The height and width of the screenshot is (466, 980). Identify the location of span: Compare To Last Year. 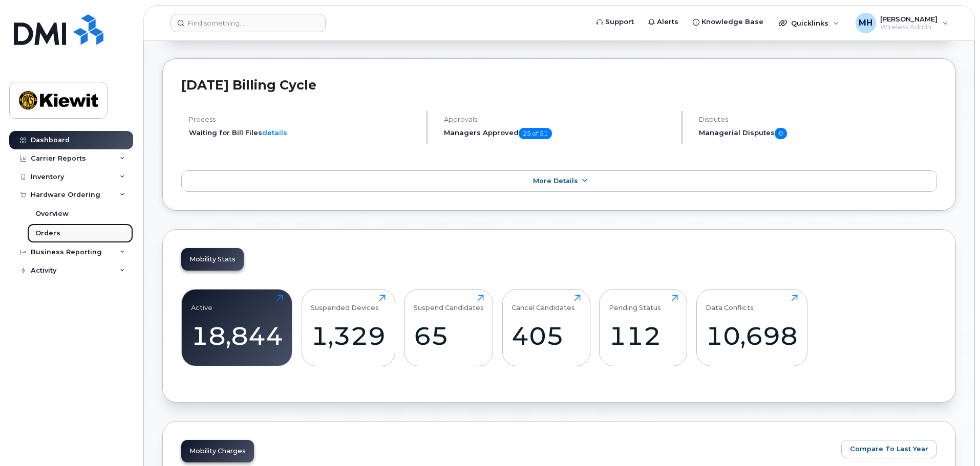
(889, 448).